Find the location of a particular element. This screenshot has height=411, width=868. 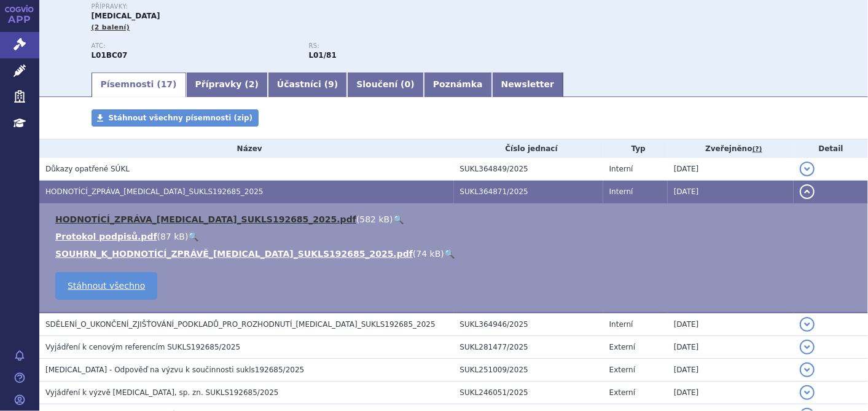

td: SUKL281477/2025 is located at coordinates (528, 347).